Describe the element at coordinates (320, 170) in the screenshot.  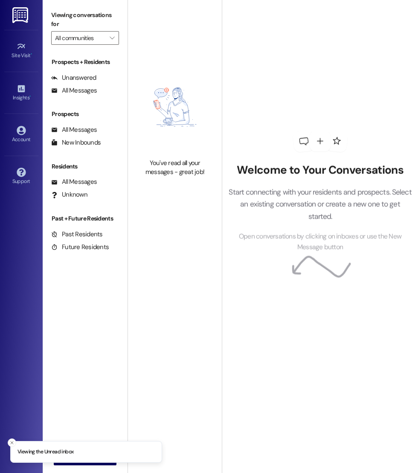
I see `h2: Welcome to Your Conversations` at that location.